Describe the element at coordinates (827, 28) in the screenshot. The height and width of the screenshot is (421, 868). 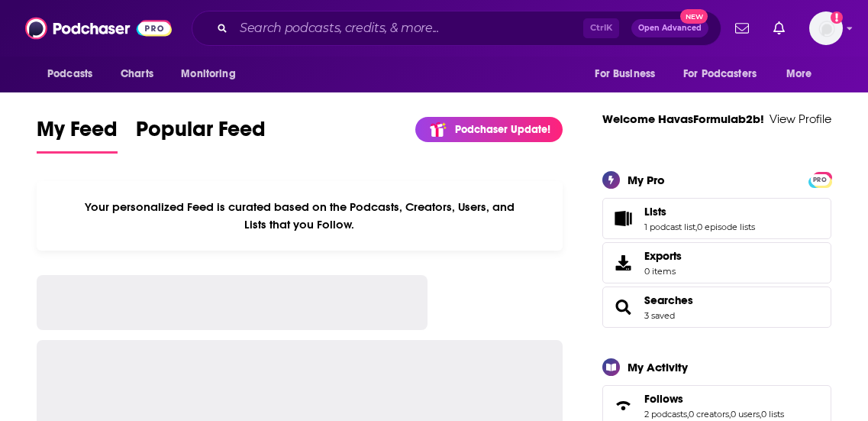
I see `span: Logged in as HavasFormulab2b` at that location.